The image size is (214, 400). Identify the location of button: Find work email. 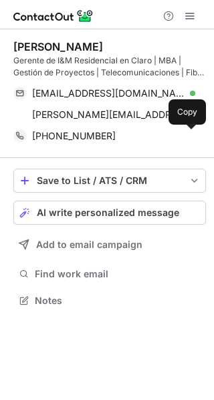
(109, 274).